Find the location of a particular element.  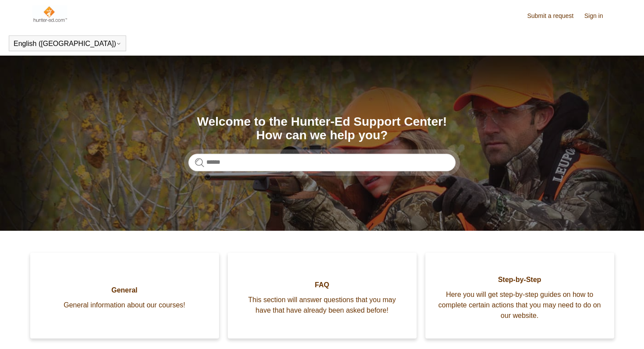

input: Search is located at coordinates (322, 162).